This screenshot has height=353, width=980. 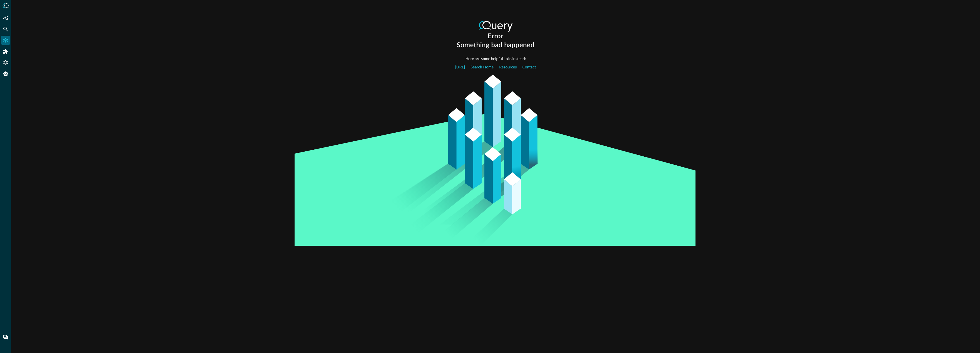 I want to click on p: Here are some helpful links instead:, so click(x=496, y=59).